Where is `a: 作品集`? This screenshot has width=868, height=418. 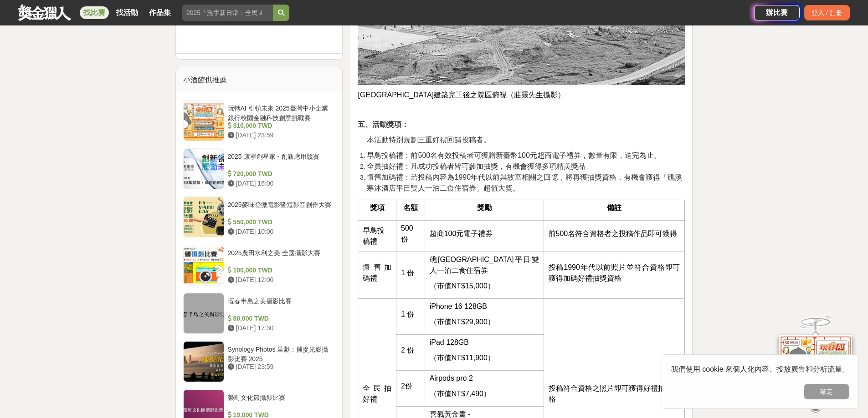 a: 作品集 is located at coordinates (160, 13).